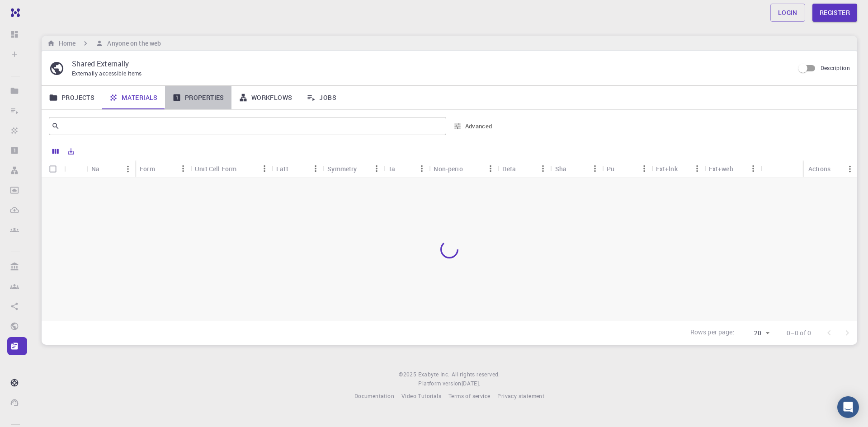 The image size is (868, 427). Describe the element at coordinates (434, 374) in the screenshot. I see `span: Exabyte Inc.` at that location.